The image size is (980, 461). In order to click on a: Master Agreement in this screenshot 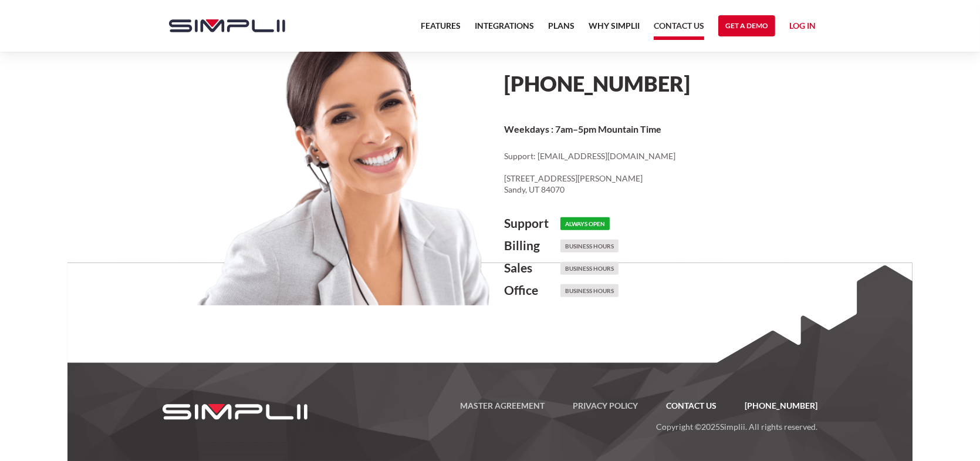, I will do `click(503, 406)`.